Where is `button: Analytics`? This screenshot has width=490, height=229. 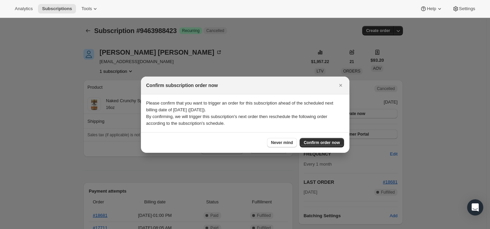
button: Analytics is located at coordinates (24, 9).